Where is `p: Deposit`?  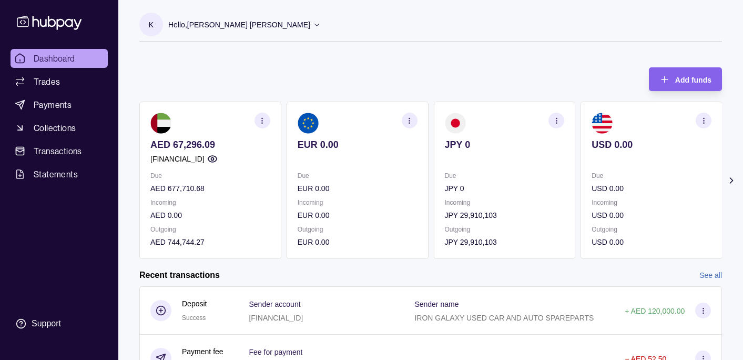
p: Deposit is located at coordinates (194, 304).